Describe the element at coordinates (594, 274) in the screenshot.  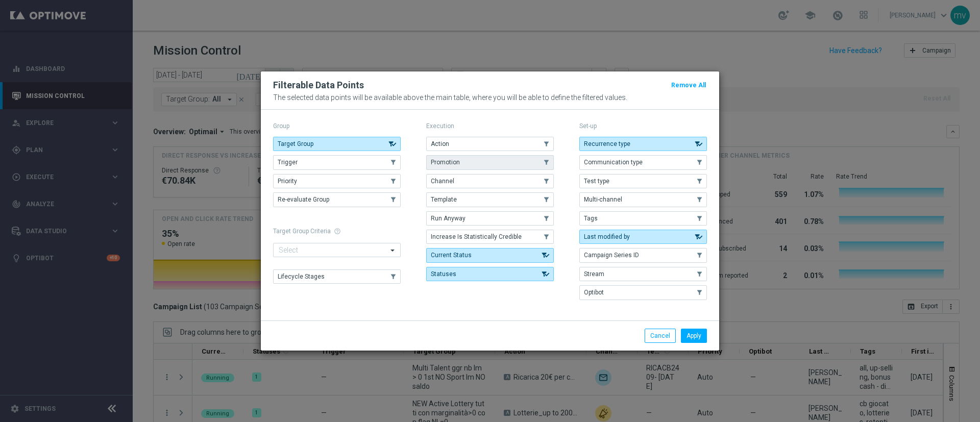
I see `span: Stream` at that location.